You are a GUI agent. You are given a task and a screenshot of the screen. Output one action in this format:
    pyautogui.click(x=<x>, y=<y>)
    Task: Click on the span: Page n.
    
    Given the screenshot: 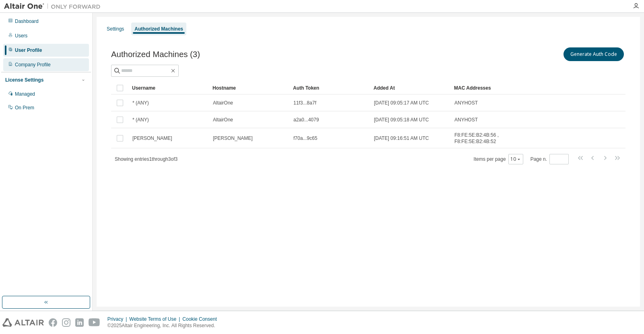 What is the action you would take?
    pyautogui.click(x=549, y=159)
    